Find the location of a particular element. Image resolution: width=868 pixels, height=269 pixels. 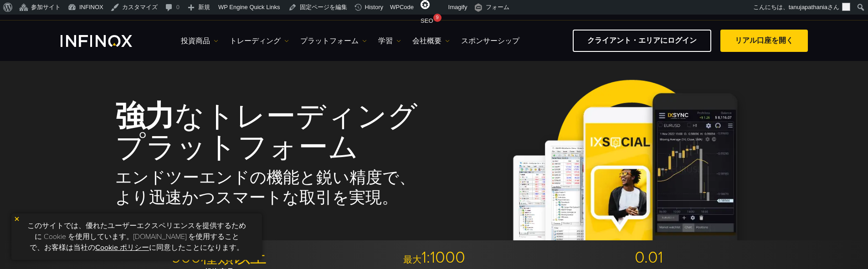

a: INFINOX Logo is located at coordinates (107, 41).